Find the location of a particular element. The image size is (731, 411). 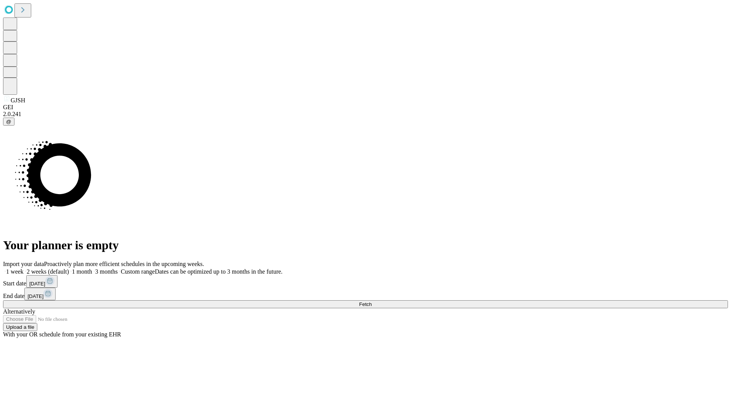

span: 1 month is located at coordinates (82, 272).